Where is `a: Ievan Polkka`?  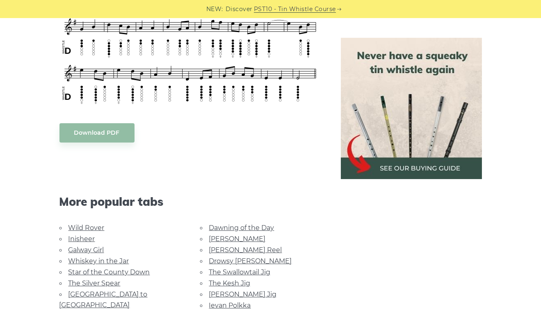
a: Ievan Polkka is located at coordinates (230, 305).